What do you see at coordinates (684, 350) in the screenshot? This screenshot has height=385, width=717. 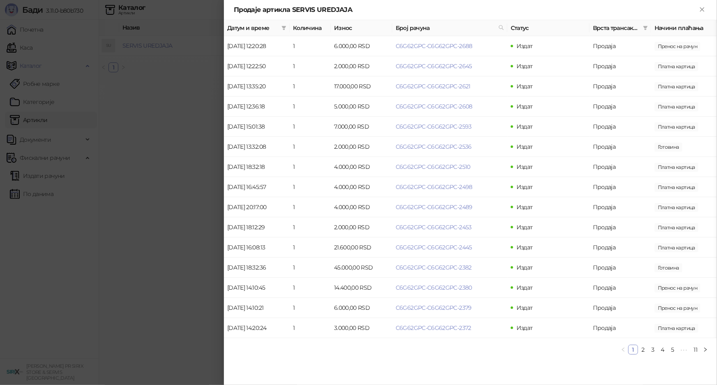 I see `li: Следећих 5 Страна` at bounding box center [684, 350].